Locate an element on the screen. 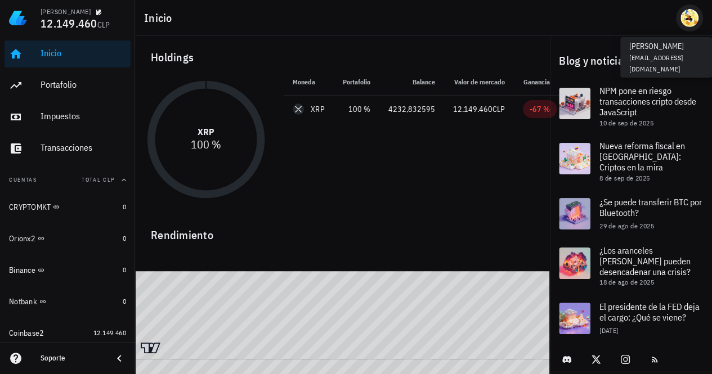 The width and height of the screenshot is (712, 374). div: Binance is located at coordinates (22, 270).